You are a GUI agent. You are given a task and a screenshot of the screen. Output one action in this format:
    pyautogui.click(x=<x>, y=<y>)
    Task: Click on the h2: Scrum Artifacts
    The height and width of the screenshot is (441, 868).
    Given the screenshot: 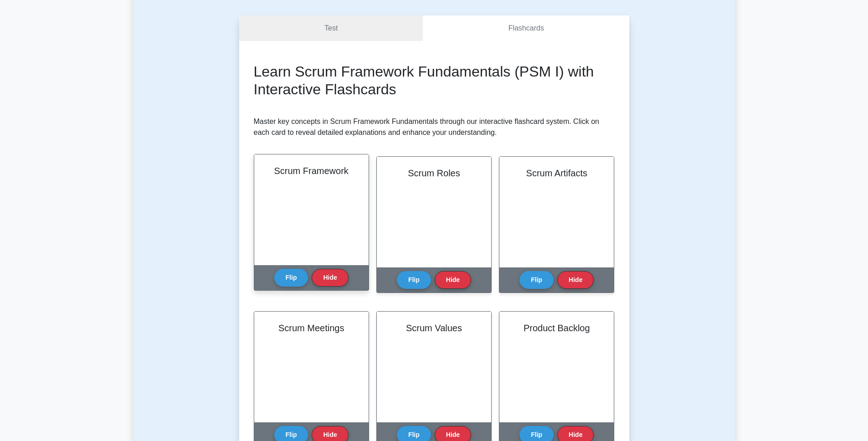 What is the action you would take?
    pyautogui.click(x=556, y=173)
    